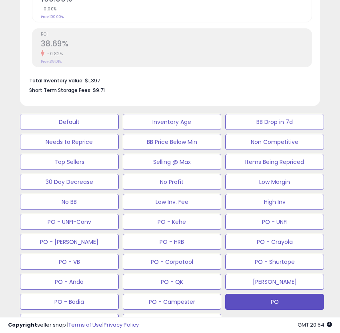 Image resolution: width=340 pixels, height=333 pixels. What do you see at coordinates (315, 325) in the screenshot?
I see `span: 2025-08-12 20:54 GMT` at bounding box center [315, 325].